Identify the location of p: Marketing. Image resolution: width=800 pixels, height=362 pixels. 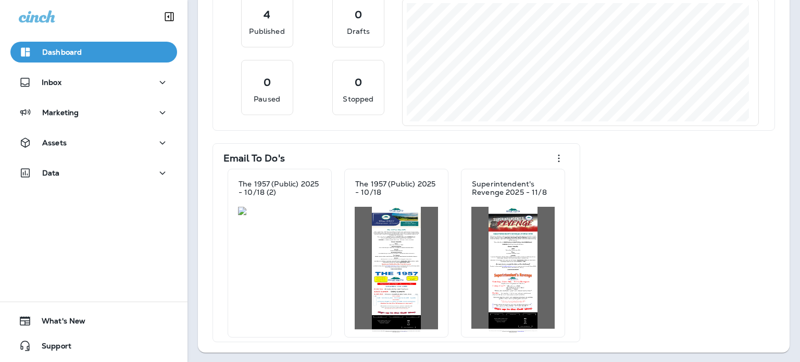
(60, 113).